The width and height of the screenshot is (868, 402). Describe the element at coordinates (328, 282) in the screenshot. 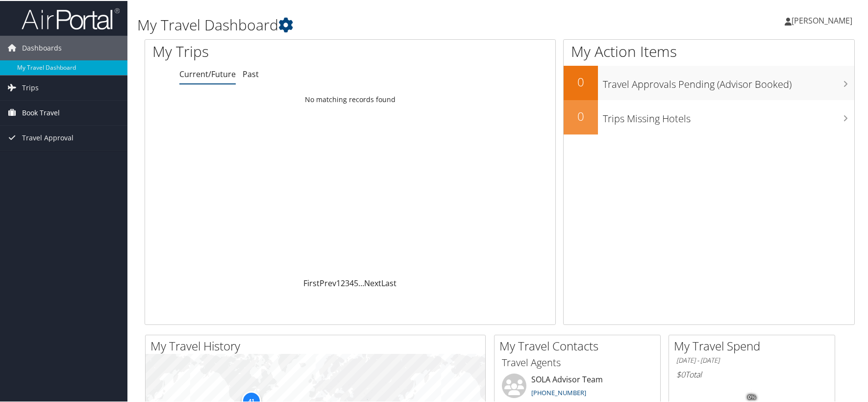

I see `a: Prev` at that location.